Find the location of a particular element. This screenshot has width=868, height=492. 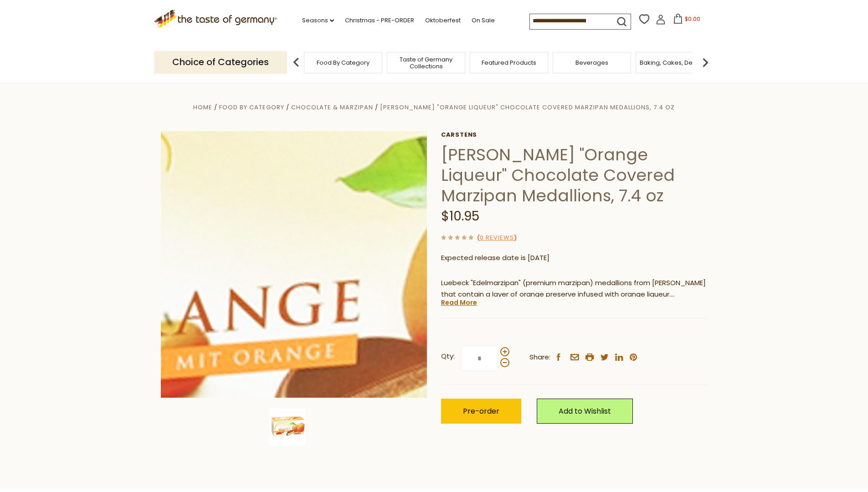

img: next arrow is located at coordinates (705, 63).